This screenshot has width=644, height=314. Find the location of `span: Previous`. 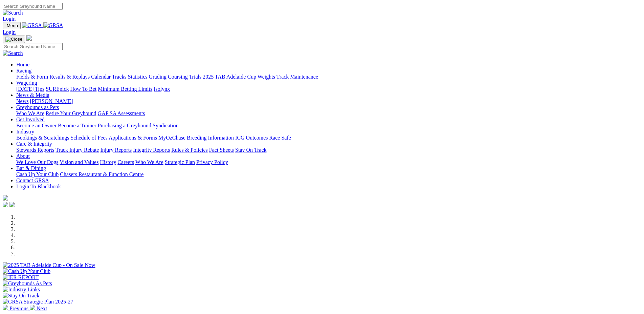

span: Previous is located at coordinates (19, 308).